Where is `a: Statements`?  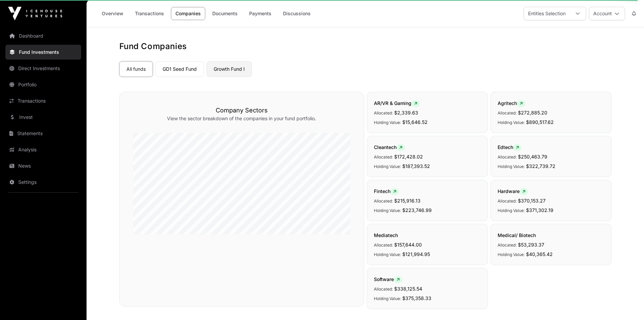 a: Statements is located at coordinates (43, 133).